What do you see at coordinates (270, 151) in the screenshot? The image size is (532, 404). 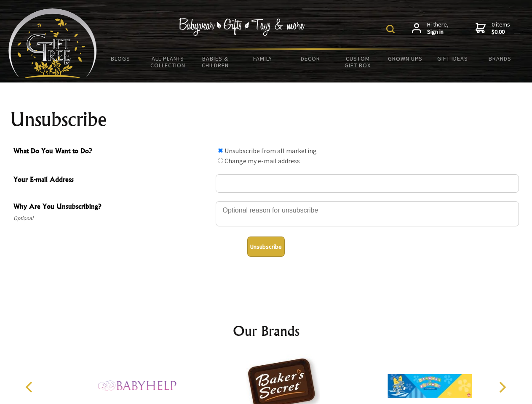 I see `label: Unsubscribe from all marketing` at bounding box center [270, 151].